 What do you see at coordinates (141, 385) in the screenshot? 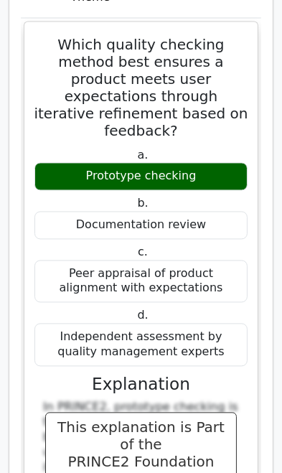
I see `h3: Explanation` at bounding box center [141, 385].